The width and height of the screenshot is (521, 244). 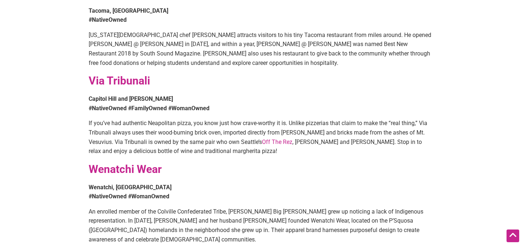 What do you see at coordinates (261, 137) in the screenshot?
I see `p: If you’ve had authentic Neapolitan pizza, you know just how crave-worthy it is. Unlike pizzerias ...` at bounding box center [261, 137].